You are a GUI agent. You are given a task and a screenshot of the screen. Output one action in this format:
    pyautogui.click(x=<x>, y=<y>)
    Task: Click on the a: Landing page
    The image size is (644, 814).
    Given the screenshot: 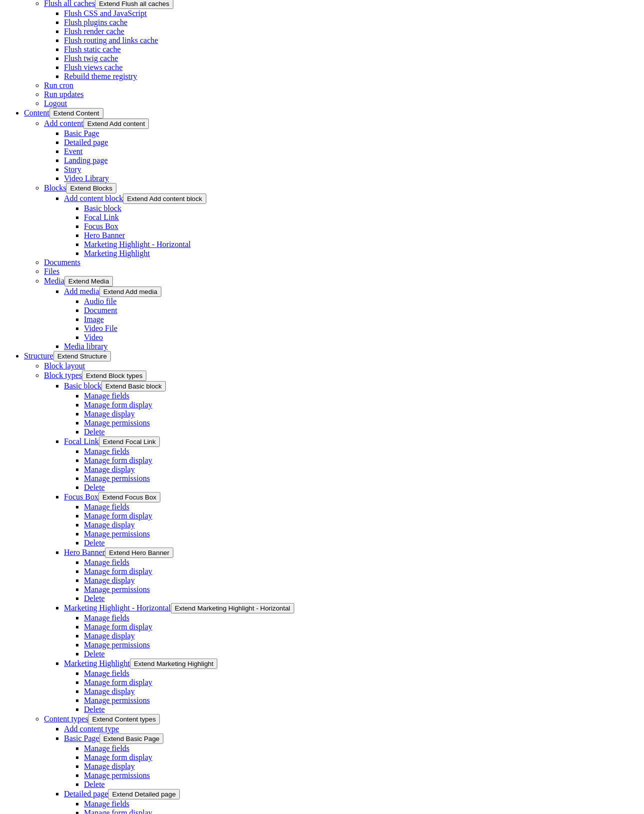 What is the action you would take?
    pyautogui.click(x=86, y=160)
    